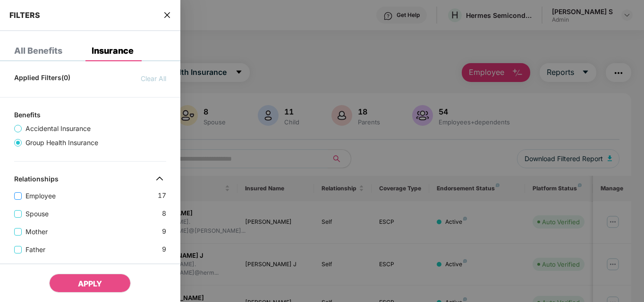 Image resolution: width=644 pixels, height=302 pixels. What do you see at coordinates (58, 128) in the screenshot?
I see `span: Accidental Insurance` at bounding box center [58, 128].